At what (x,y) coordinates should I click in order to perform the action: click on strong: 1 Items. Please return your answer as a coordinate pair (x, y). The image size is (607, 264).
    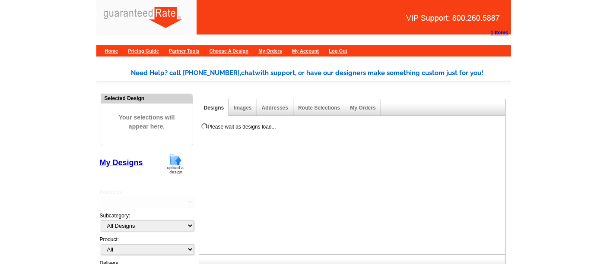
    Looking at the image, I should click on (499, 33).